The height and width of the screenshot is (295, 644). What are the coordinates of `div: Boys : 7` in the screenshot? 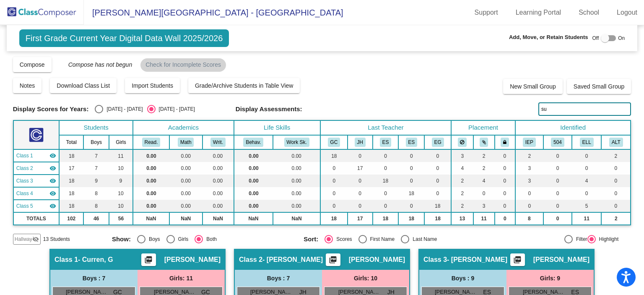 It's located at (278, 278).